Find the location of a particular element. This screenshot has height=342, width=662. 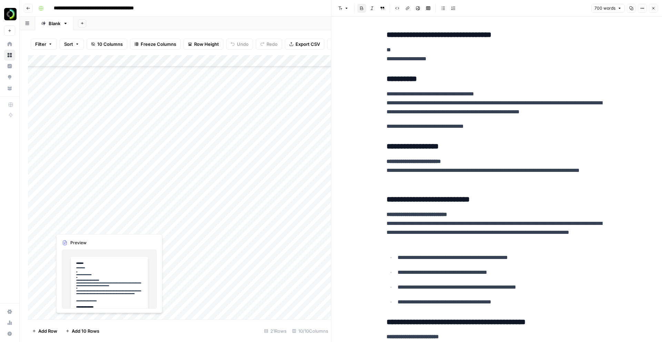

a: Home is located at coordinates (10, 44).